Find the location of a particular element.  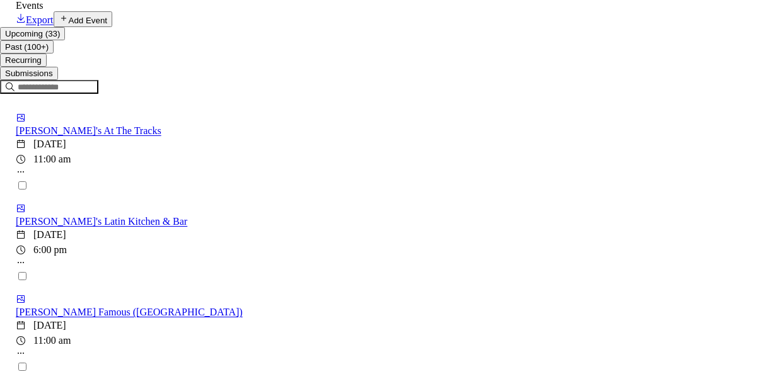

button: Add Event is located at coordinates (83, 19).